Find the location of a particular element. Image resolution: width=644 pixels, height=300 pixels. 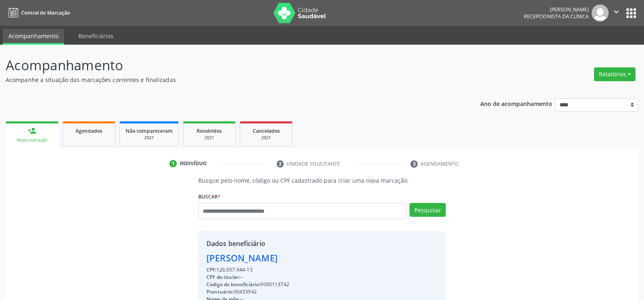

div: 126.057.944-15 is located at coordinates (313, 270).